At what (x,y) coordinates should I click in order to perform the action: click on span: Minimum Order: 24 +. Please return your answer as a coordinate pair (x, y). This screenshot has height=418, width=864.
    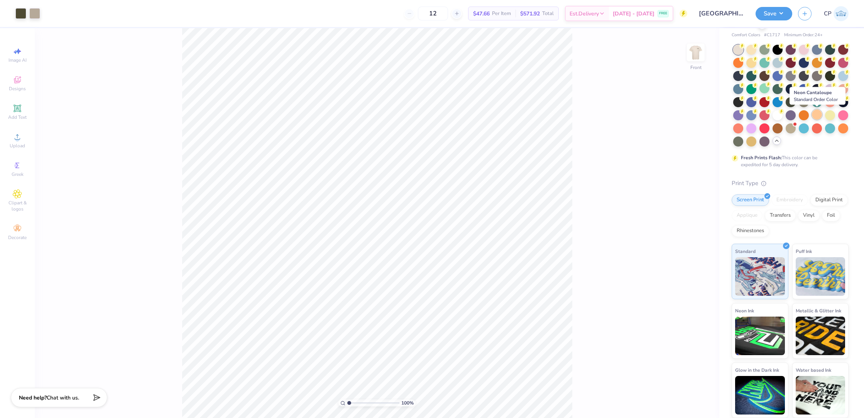
    Looking at the image, I should click on (804, 35).